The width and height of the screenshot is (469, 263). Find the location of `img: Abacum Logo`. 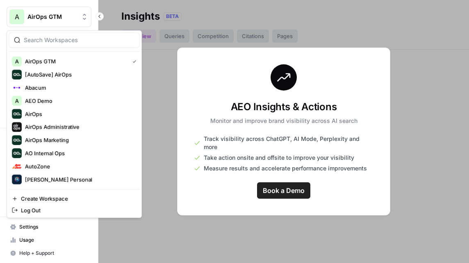

img: Abacum Logo is located at coordinates (17, 88).